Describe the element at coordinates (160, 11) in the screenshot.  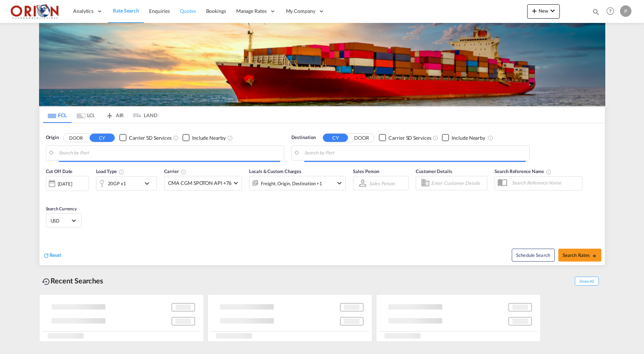
I see `span: Enquiries` at that location.